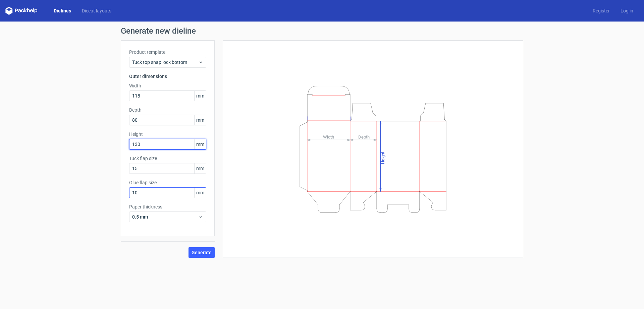 The width and height of the screenshot is (644, 309). What do you see at coordinates (364, 136) in the screenshot?
I see `tspan: Depth` at bounding box center [364, 136].